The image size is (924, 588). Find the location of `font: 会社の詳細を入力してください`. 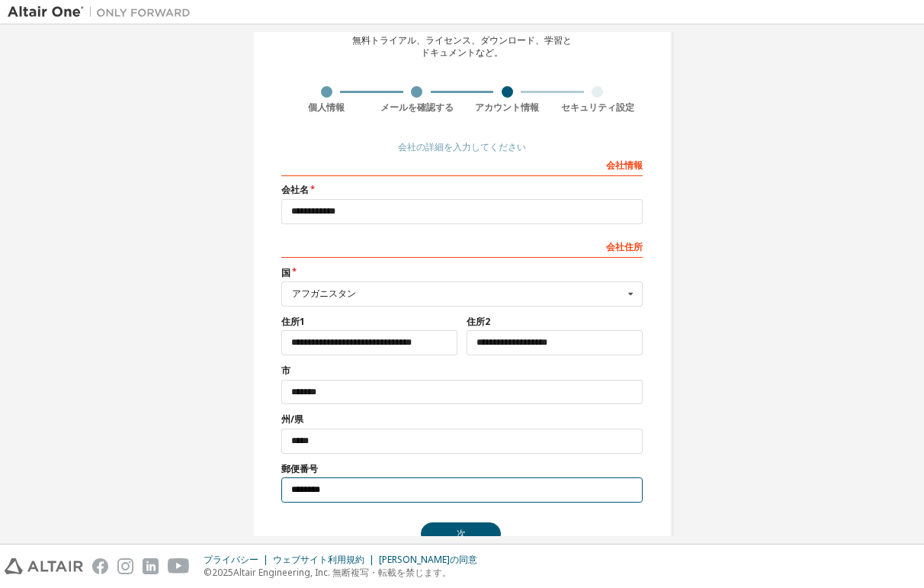

font: 会社の詳細を入力してください is located at coordinates (462, 147).